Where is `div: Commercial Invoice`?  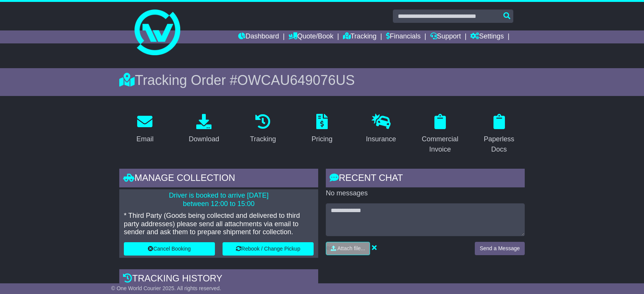
div: Commercial Invoice is located at coordinates (440, 144).